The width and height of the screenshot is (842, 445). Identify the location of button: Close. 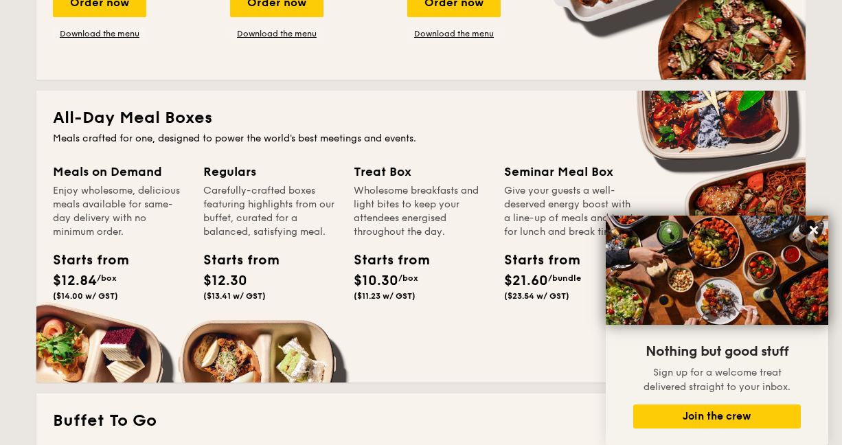
(814, 230).